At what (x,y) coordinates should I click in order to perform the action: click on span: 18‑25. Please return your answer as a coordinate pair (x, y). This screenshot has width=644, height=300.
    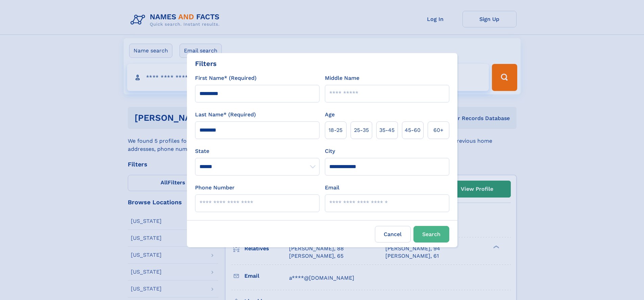
    Looking at the image, I should click on (335, 130).